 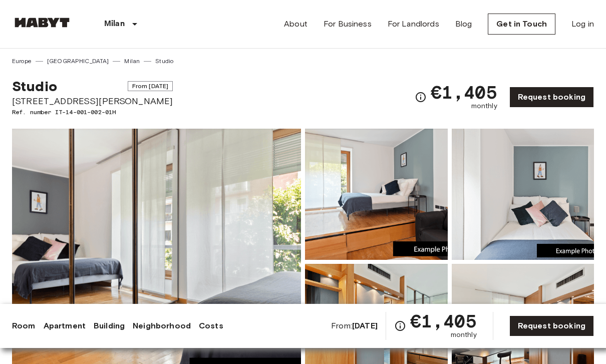 What do you see at coordinates (65, 326) in the screenshot?
I see `a: Apartment` at bounding box center [65, 326].